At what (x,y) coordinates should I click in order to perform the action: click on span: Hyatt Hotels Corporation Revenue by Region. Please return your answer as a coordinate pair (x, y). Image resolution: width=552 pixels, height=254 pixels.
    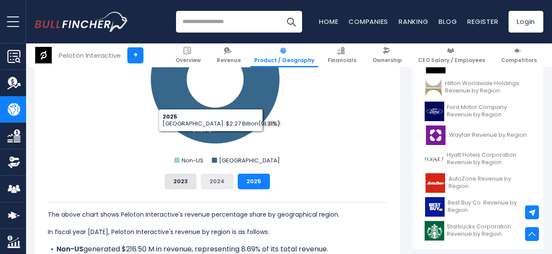
    Looking at the image, I should click on (489, 159).